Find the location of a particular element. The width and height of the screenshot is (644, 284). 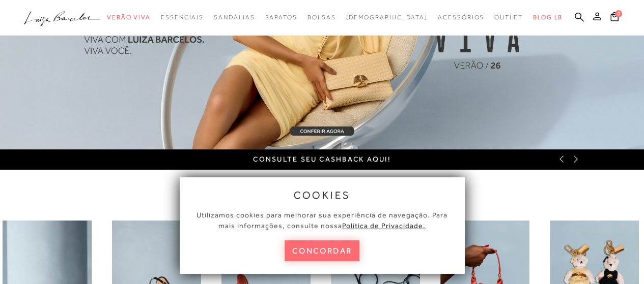

span: Sapatos is located at coordinates (280, 17).